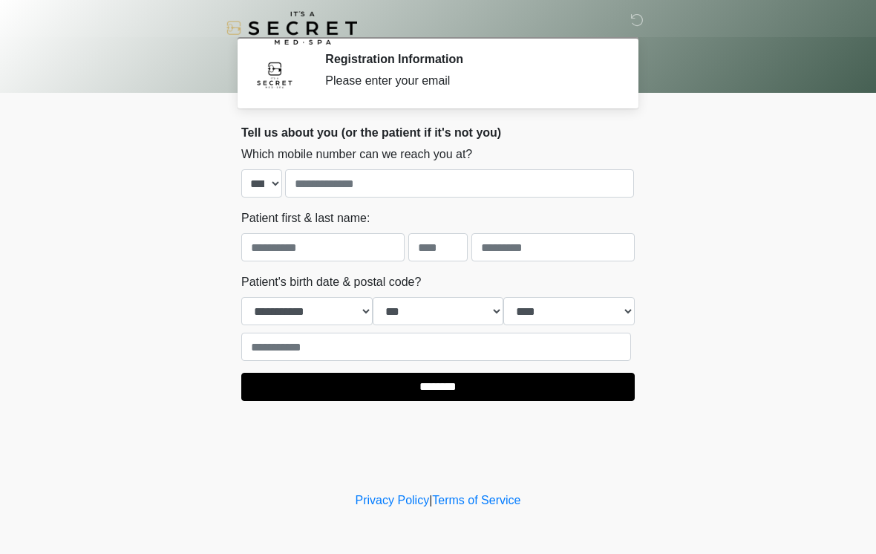 The width and height of the screenshot is (876, 554). I want to click on label: Patient's birth date & postal code?, so click(331, 282).